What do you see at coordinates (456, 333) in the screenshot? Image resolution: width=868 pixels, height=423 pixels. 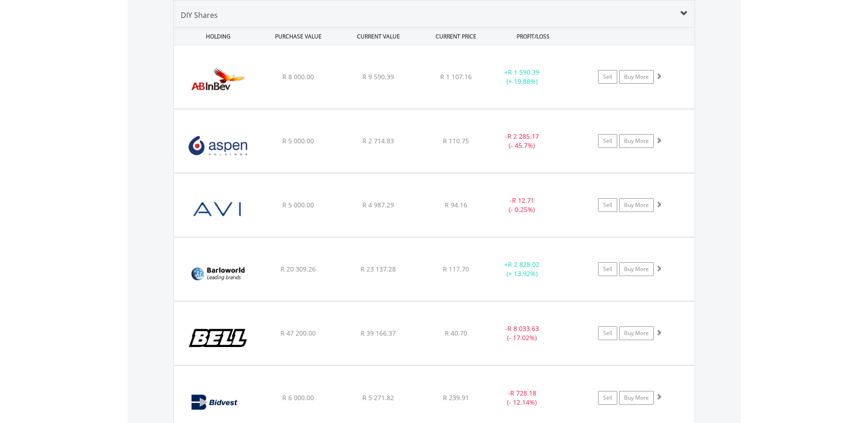 I see `span: R 40.70` at bounding box center [456, 333].